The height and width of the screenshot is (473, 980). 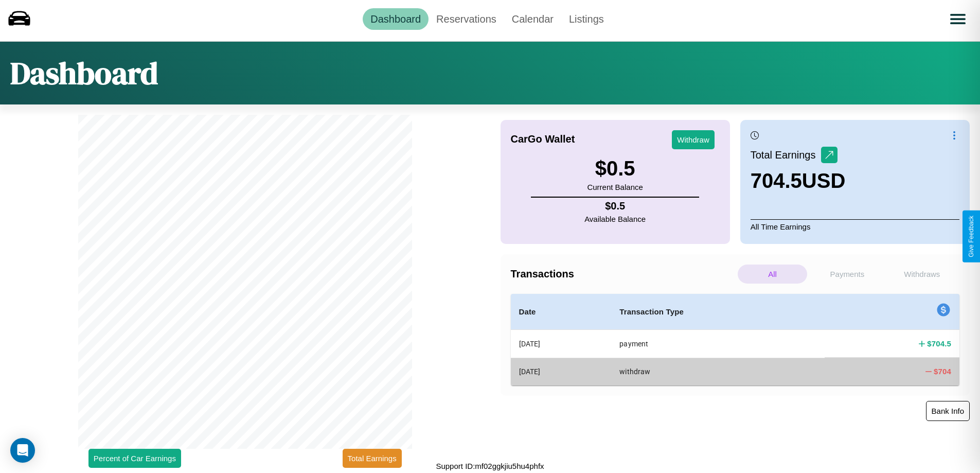 What do you see at coordinates (693, 140) in the screenshot?
I see `button: Withdraw` at bounding box center [693, 140].